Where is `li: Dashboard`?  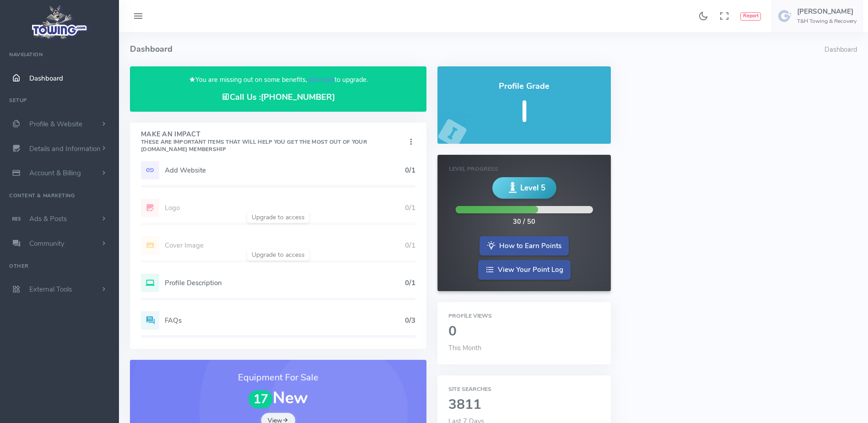 li: Dashboard is located at coordinates (841, 50).